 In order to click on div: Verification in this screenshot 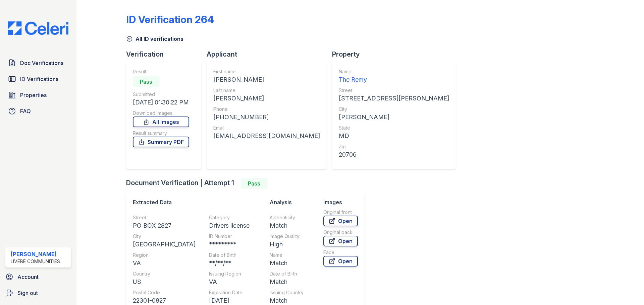, I will do `click(166, 54)`.